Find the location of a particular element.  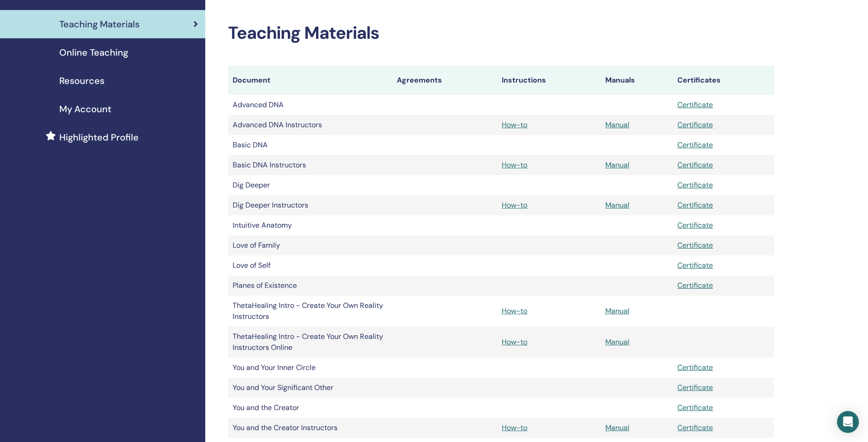

td: Basic DNA Instructors is located at coordinates (310, 165).